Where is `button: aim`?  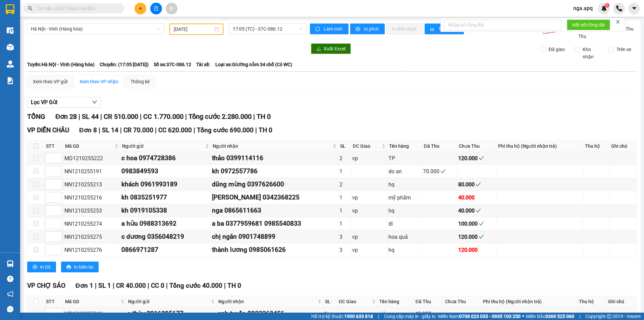
button: aim is located at coordinates (172, 8).